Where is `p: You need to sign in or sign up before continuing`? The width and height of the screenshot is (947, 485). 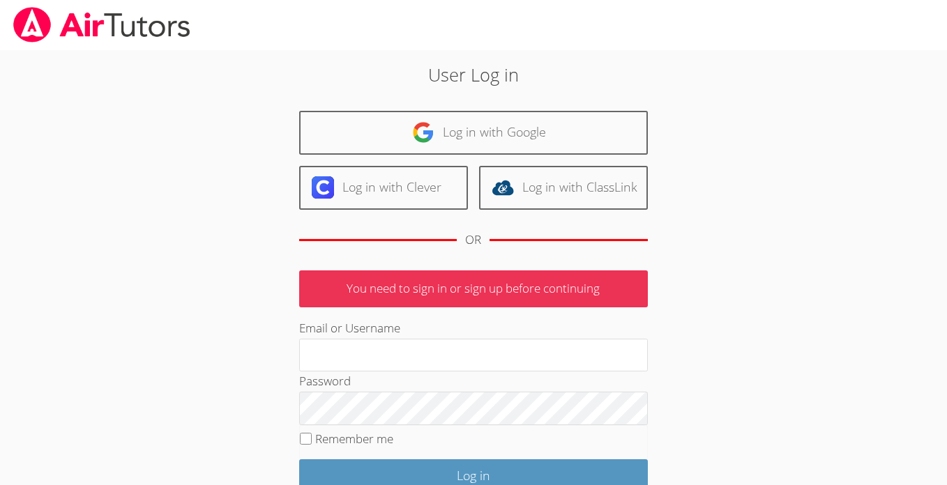
p: You need to sign in or sign up before continuing is located at coordinates (473, 289).